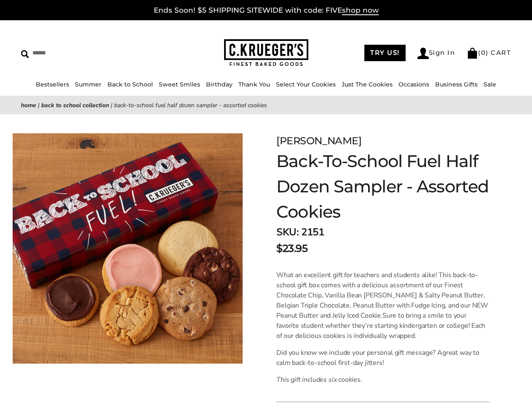  Describe the element at coordinates (456, 84) in the screenshot. I see `a: Business Gifts` at that location.